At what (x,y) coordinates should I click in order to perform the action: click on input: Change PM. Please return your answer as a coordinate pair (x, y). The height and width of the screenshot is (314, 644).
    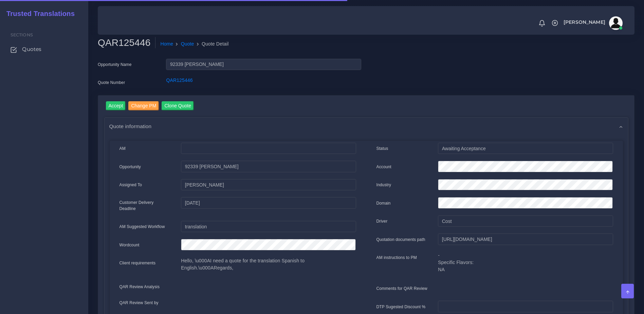
    Looking at the image, I should click on (144, 106).